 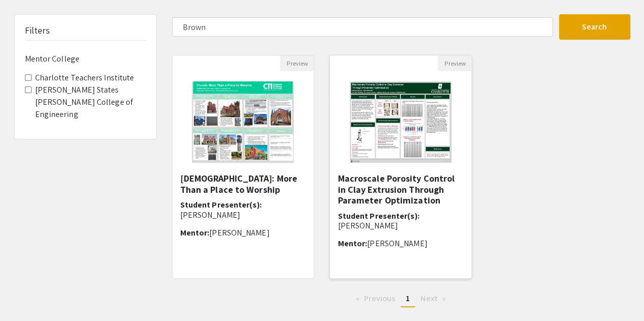 I want to click on h6: Mentor College, so click(x=86, y=59).